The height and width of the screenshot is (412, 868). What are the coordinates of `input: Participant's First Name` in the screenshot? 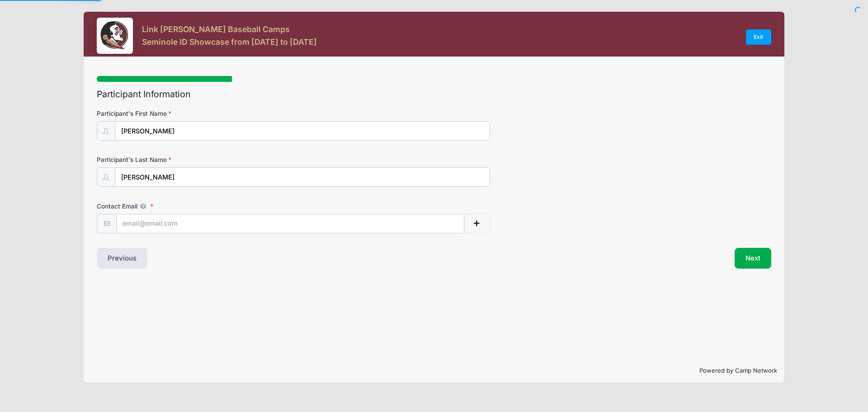 It's located at (302, 131).